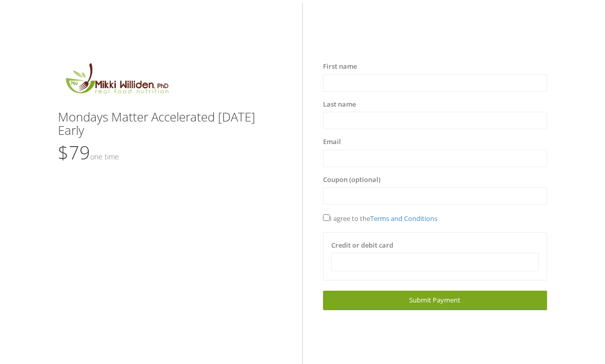 Image resolution: width=605 pixels, height=364 pixels. Describe the element at coordinates (340, 67) in the screenshot. I see `label: First name` at that location.